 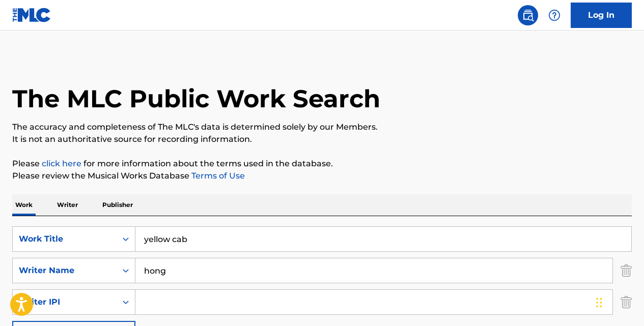 I want to click on p: Writer, so click(x=67, y=205).